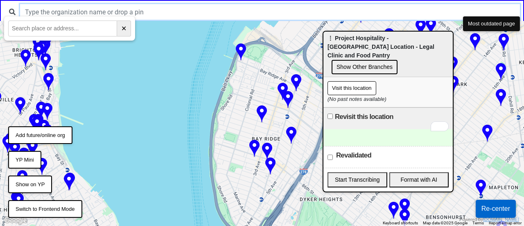 Image resolution: width=524 pixels, height=226 pixels. Describe the element at coordinates (45, 209) in the screenshot. I see `button: Switch to Frontend Mode` at that location.